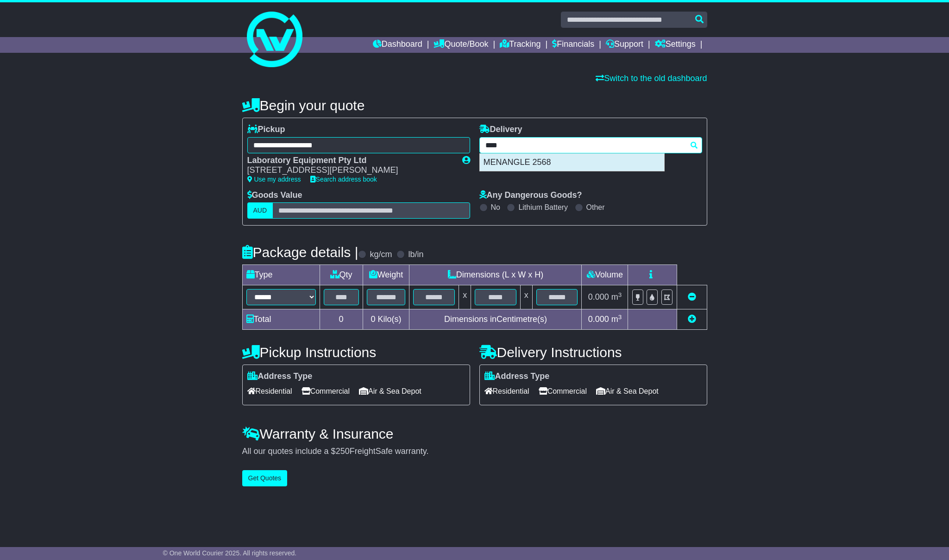  What do you see at coordinates (265, 477) in the screenshot?
I see `button: Get Quotes` at bounding box center [265, 477].